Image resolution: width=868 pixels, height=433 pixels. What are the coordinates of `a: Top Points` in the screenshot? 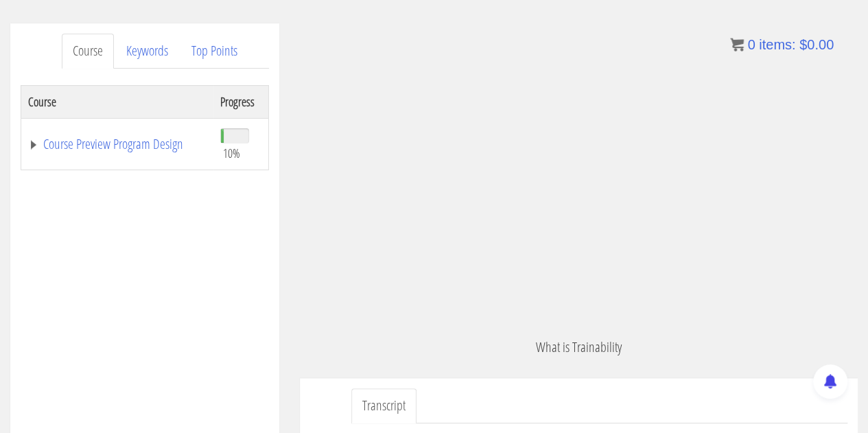 It's located at (214, 51).